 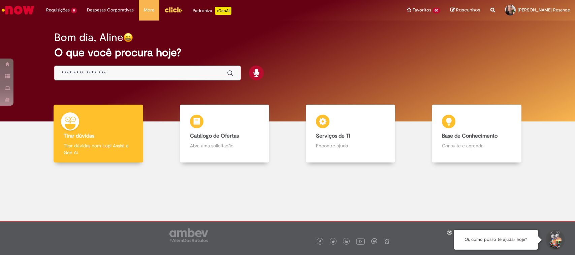 What do you see at coordinates (224, 134) in the screenshot?
I see `a: Catálogo de Ofertas Abra uma solicitação` at bounding box center [224, 134].